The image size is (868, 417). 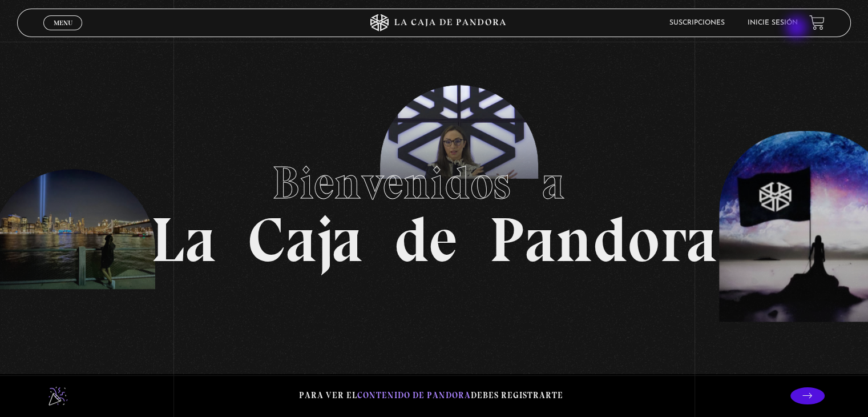 I want to click on a: Inicie sesión, so click(x=773, y=23).